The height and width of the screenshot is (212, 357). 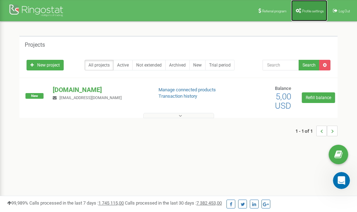 What do you see at coordinates (283, 88) in the screenshot?
I see `span: Balance` at bounding box center [283, 88].